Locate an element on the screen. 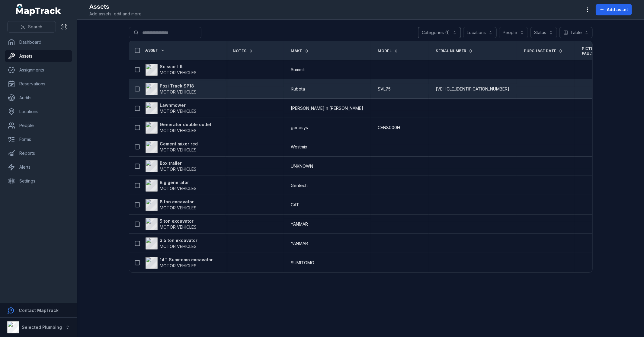 The width and height of the screenshot is (644, 337). span: Pictures of Faults is located at coordinates (600, 51).